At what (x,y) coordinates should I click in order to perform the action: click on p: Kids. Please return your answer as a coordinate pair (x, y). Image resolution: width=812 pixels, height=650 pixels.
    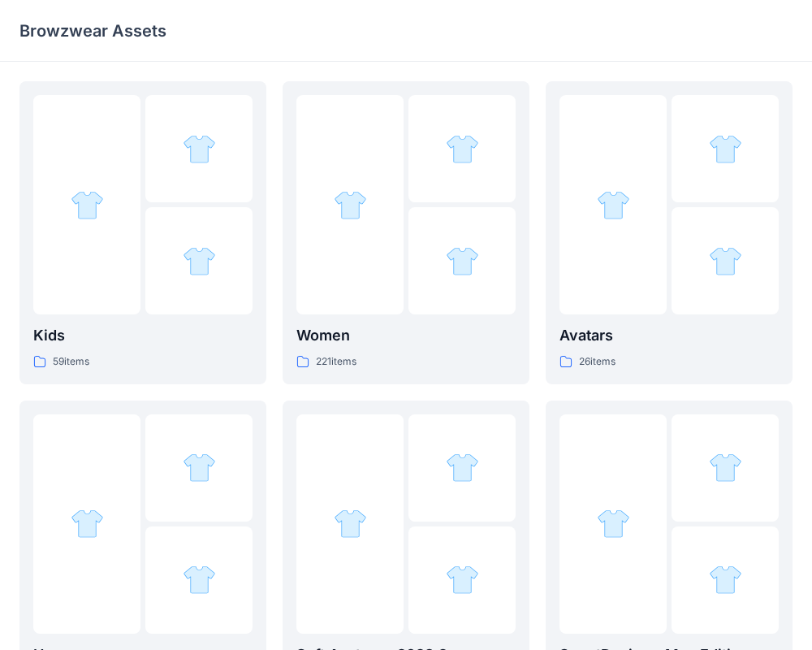
    Looking at the image, I should click on (143, 336).